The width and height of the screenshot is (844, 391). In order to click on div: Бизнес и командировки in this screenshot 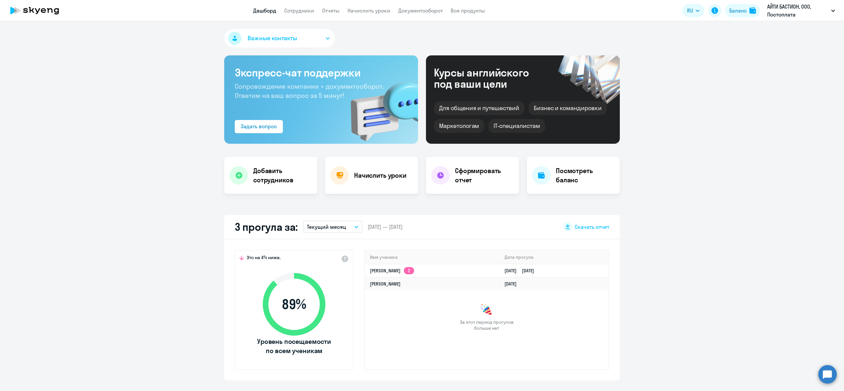, I will do `click(568, 108)`.